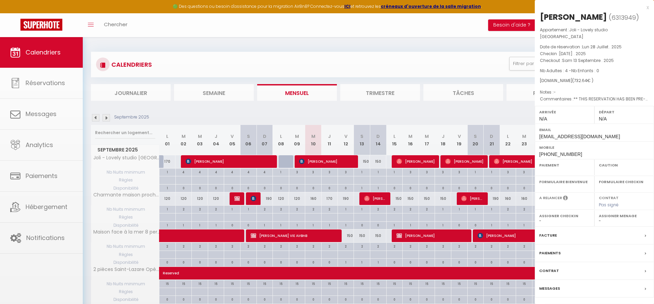 The width and height of the screenshot is (654, 304). Describe the element at coordinates (588, 60) in the screenshot. I see `span: Sam 13 Septembre . 2025` at that location.